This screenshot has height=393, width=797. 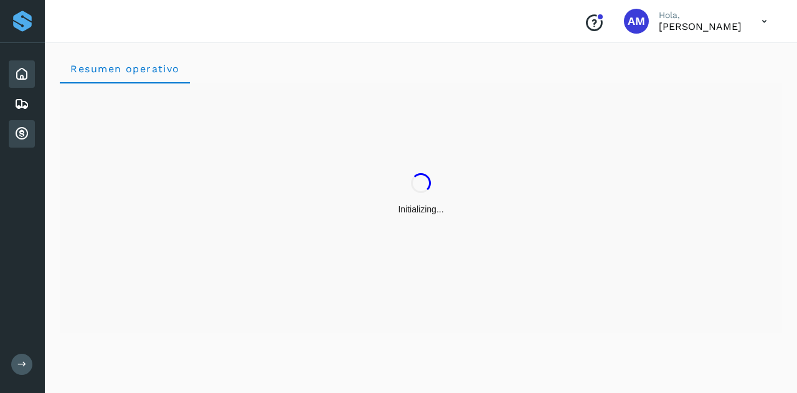 I want to click on span: Resumen operativo, so click(x=124, y=68).